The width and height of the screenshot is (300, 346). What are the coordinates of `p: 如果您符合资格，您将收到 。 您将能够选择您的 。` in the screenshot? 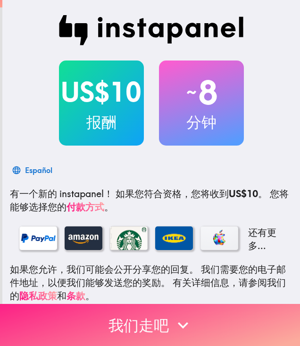 It's located at (151, 200).